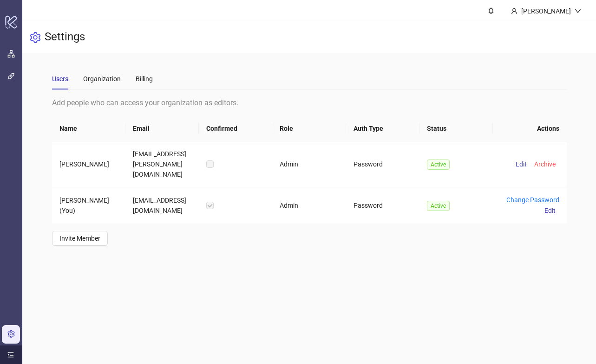 Image resolution: width=596 pixels, height=364 pixels. What do you see at coordinates (514, 11) in the screenshot?
I see `span: user` at bounding box center [514, 11].